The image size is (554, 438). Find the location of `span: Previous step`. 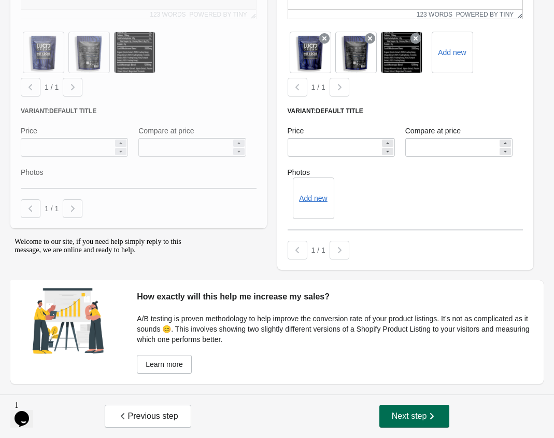

span: Previous step is located at coordinates (148, 416).